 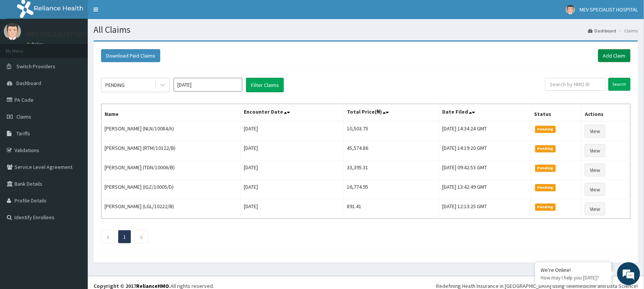 What do you see at coordinates (292, 113) in the screenshot?
I see `th: Encounter Date` at bounding box center [292, 113].